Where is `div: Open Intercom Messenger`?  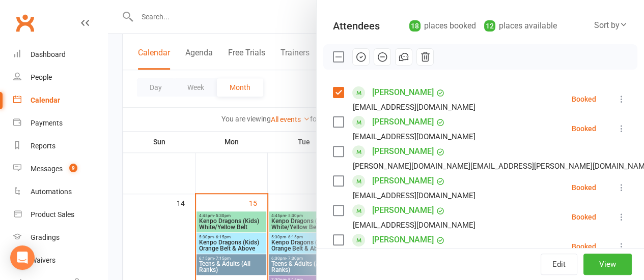
div: Open Intercom Messenger is located at coordinates (23, 258).